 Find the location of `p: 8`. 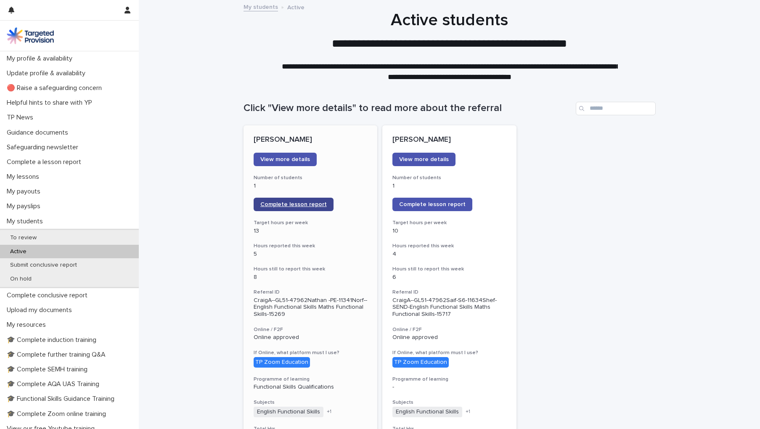

p: 8 is located at coordinates (310, 277).